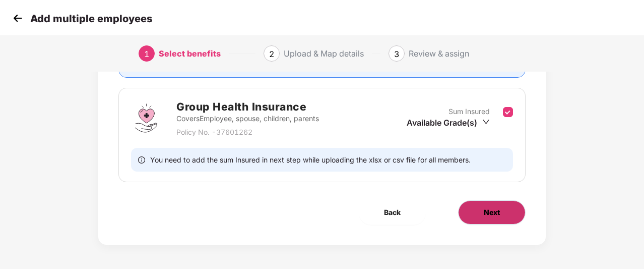  Describe the element at coordinates (311, 159) in the screenshot. I see `span: You need to add the sum Insured in next step while uploading the xlsx or csv file for all members.` at that location.